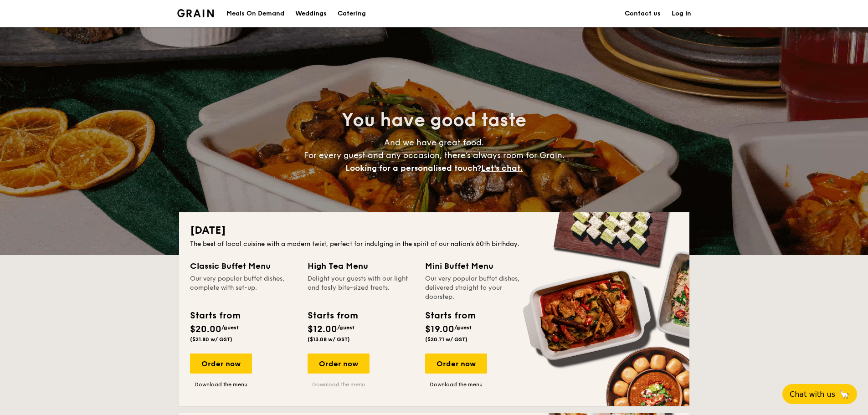 The image size is (868, 415). I want to click on a: Logotype, so click(195, 13).